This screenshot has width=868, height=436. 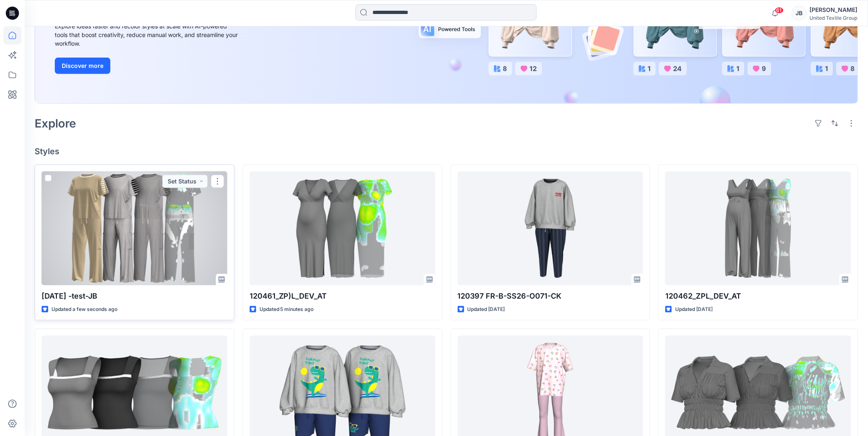 I want to click on a: 120462_ZPL_DEV_AT, so click(x=758, y=229).